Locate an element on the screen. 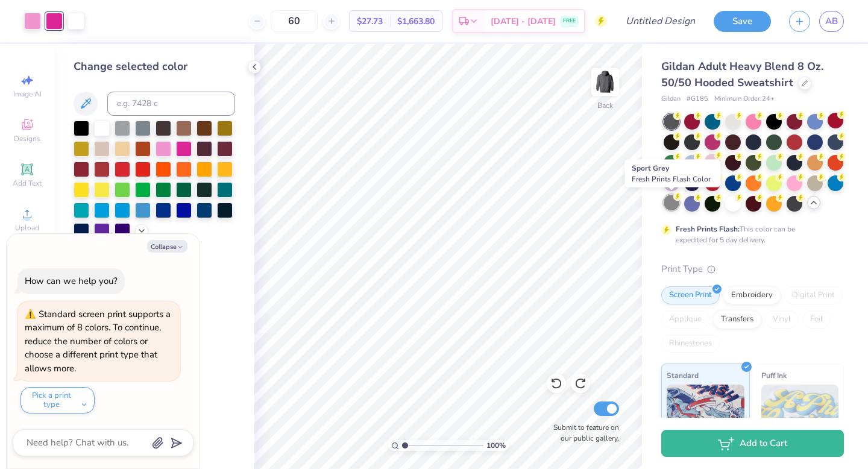 The width and height of the screenshot is (868, 469). input: e.g. 7428 c is located at coordinates (171, 104).